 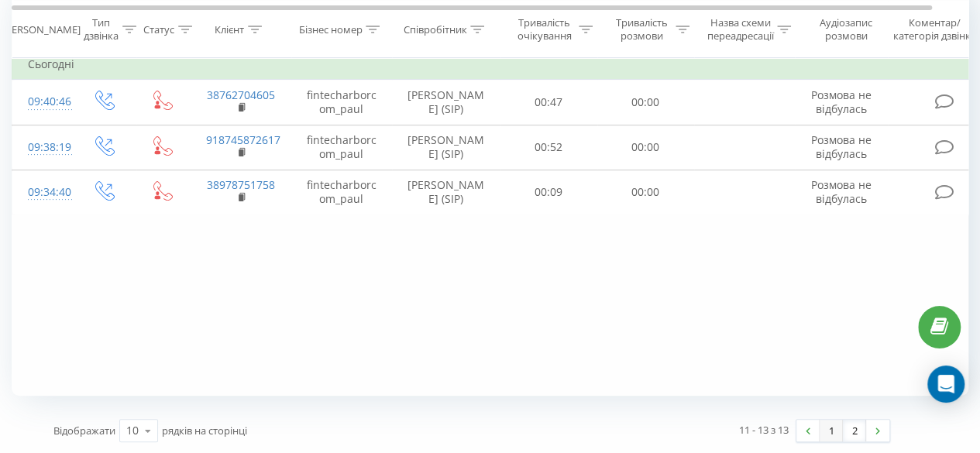 What do you see at coordinates (205, 431) in the screenshot?
I see `span: рядків на сторінці` at bounding box center [205, 431].